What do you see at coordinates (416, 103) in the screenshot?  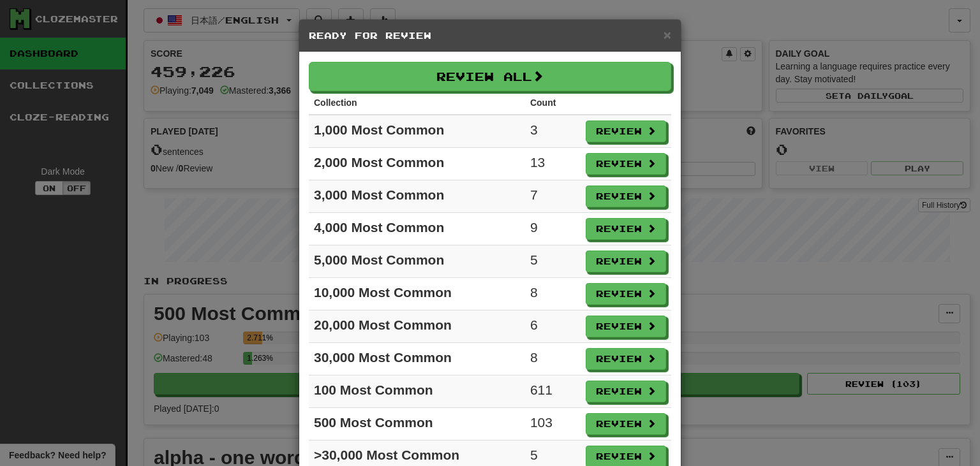 I see `th: Collection` at bounding box center [416, 103].